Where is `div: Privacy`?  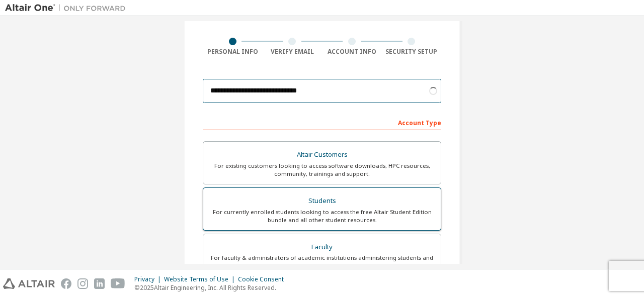
div: Privacy is located at coordinates (149, 279).